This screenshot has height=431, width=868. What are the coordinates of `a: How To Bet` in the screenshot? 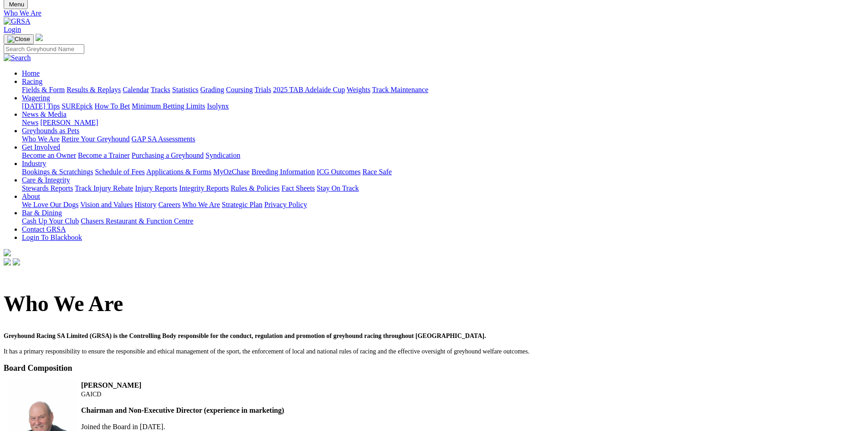 It's located at (112, 105).